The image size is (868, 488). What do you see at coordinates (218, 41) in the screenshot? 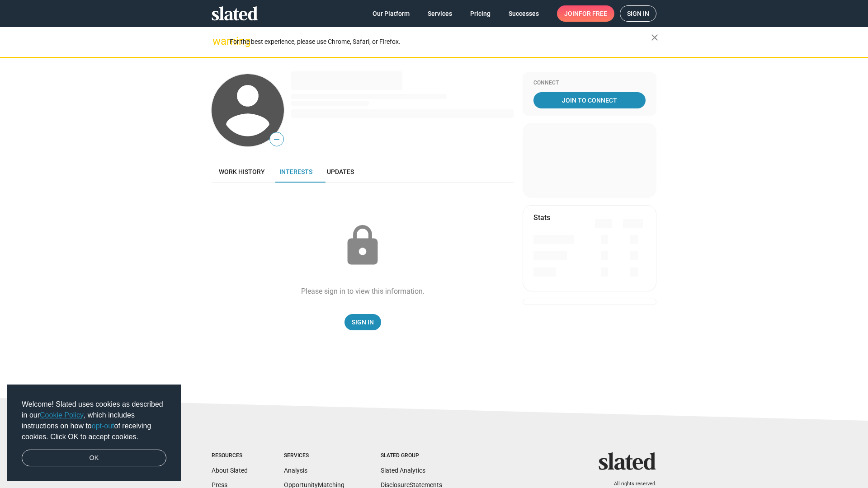
I see `mat-icon: warning` at bounding box center [218, 41].